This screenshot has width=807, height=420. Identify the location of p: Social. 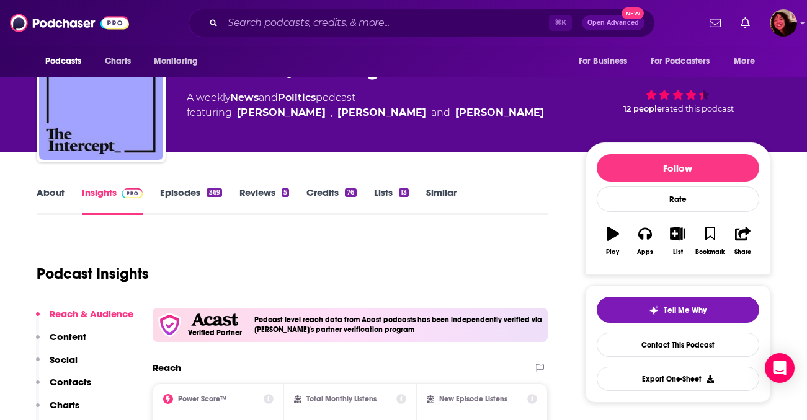
(63, 360).